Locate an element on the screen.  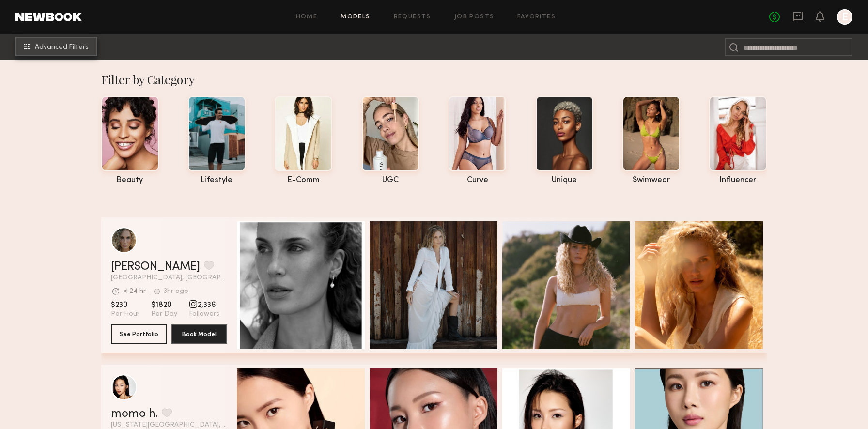
a: Requests is located at coordinates (412, 17).